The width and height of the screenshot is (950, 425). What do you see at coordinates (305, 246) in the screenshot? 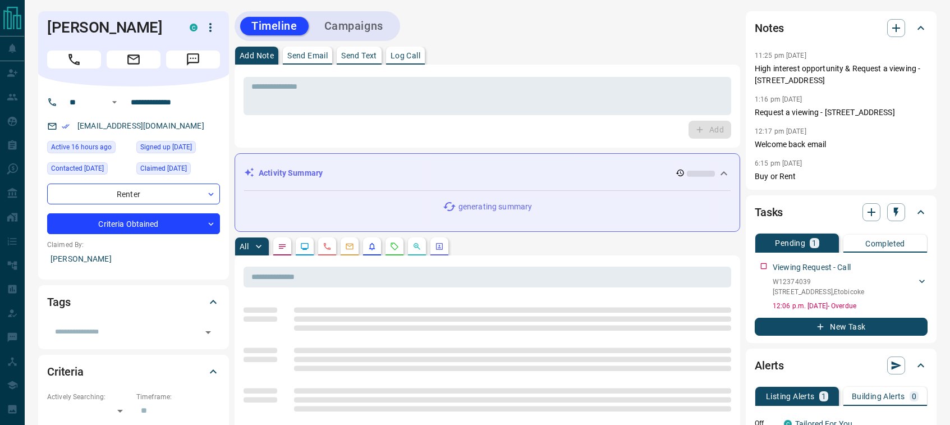
I see `svg: Lead Browsing Activity` at bounding box center [305, 246].